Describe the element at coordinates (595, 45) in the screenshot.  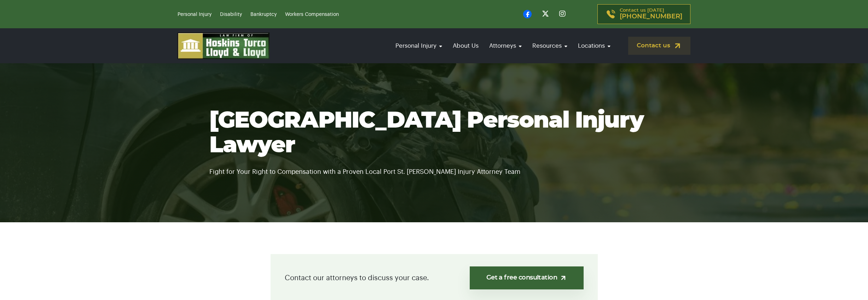
I see `a: Locations` at that location.